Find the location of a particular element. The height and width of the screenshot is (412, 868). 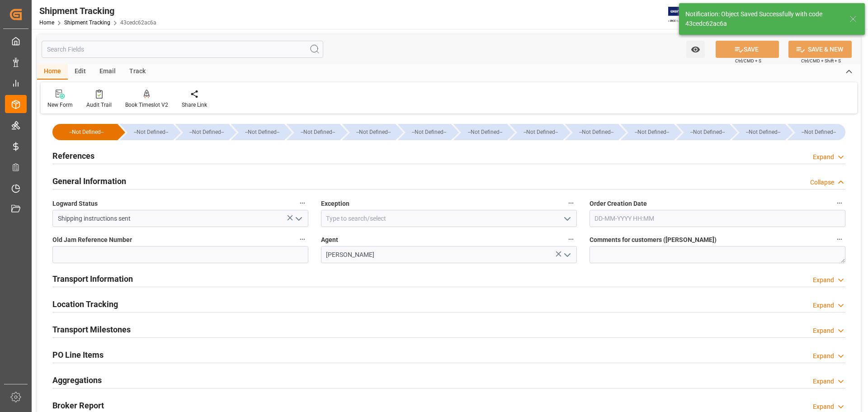

h2: Location Tracking is located at coordinates (85, 304).